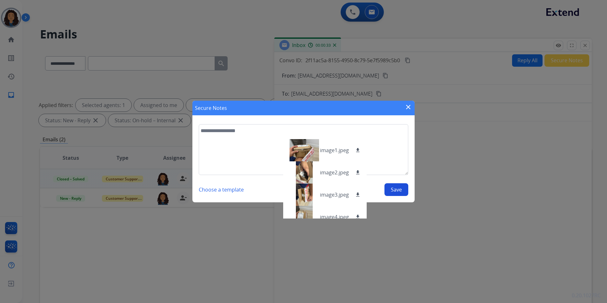 This screenshot has width=607, height=303. What do you see at coordinates (211, 108) in the screenshot?
I see `h1: Secure Notes` at bounding box center [211, 108].